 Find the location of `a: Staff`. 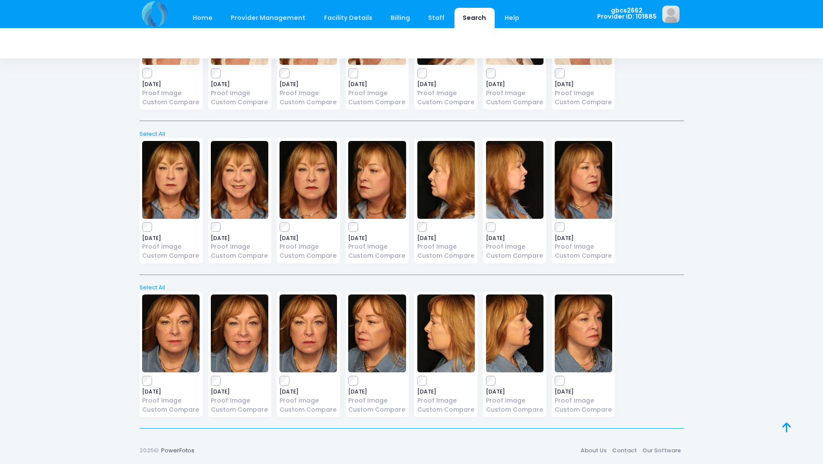

a: Staff is located at coordinates (437, 18).